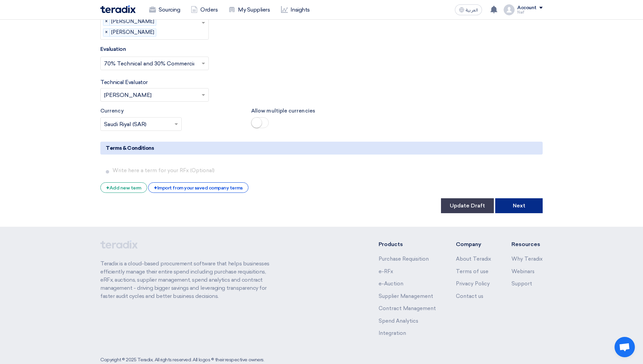  What do you see at coordinates (404, 259) in the screenshot?
I see `a: Purchase Requisition` at bounding box center [404, 259].